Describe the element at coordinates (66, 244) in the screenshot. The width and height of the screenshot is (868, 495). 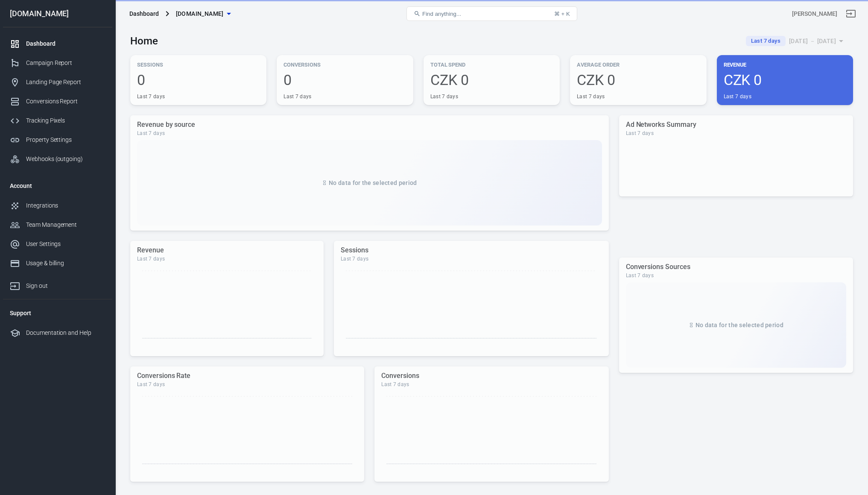
I see `div: User Settings` at that location.